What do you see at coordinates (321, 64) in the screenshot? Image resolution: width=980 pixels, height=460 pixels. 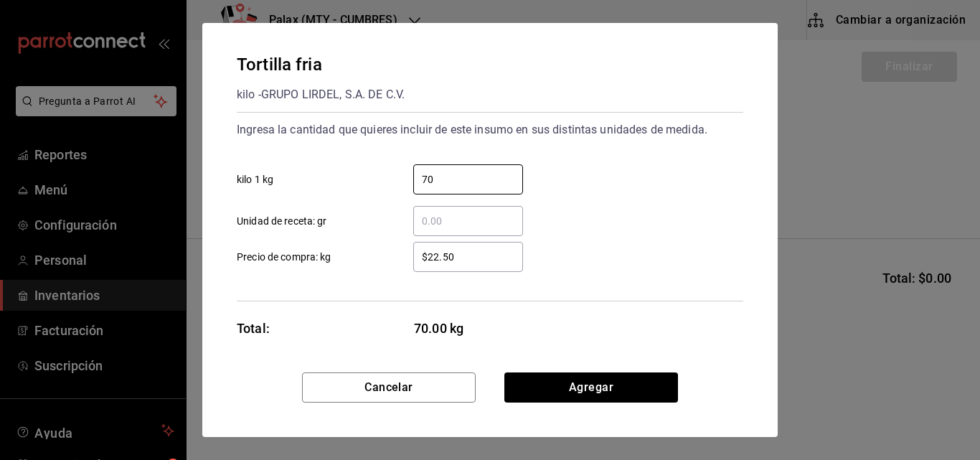 I see `div: Tortilla fria` at bounding box center [321, 64].